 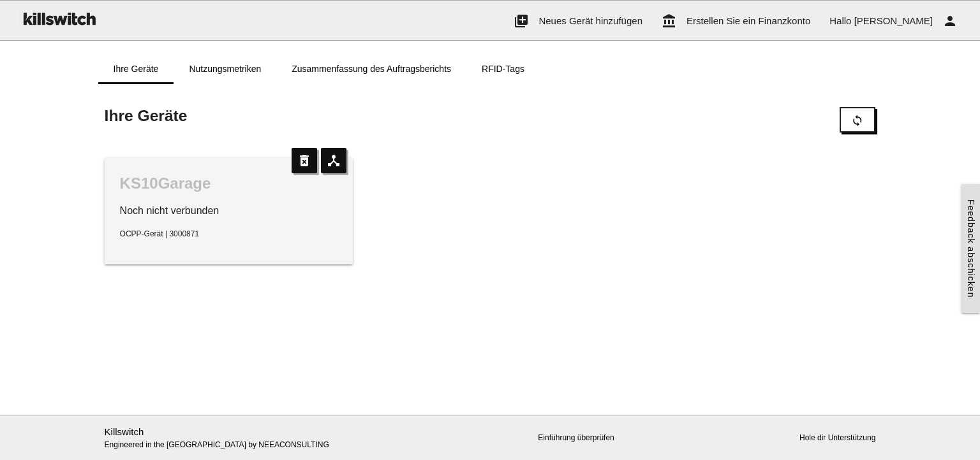 I want to click on div: KS10Garage, so click(x=229, y=184).